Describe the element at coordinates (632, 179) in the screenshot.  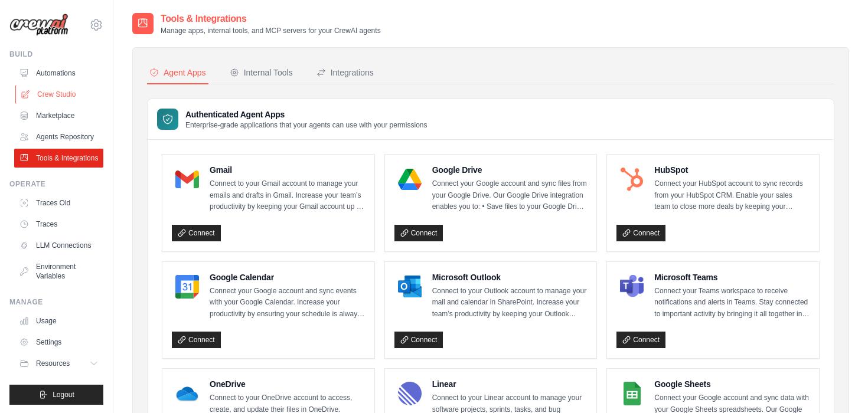
I see `img: HubSpot Logo` at that location.